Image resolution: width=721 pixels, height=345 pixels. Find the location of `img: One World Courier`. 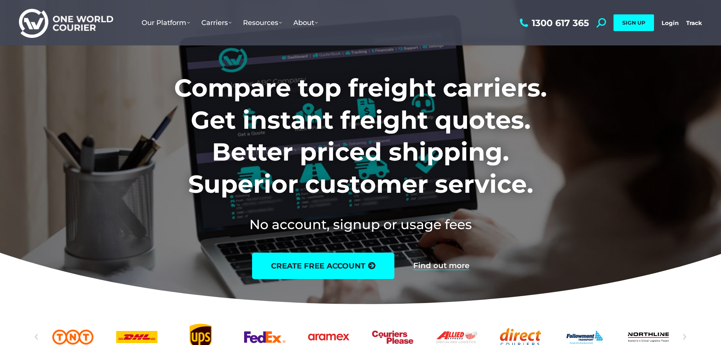

img: One World Courier is located at coordinates (66, 23).